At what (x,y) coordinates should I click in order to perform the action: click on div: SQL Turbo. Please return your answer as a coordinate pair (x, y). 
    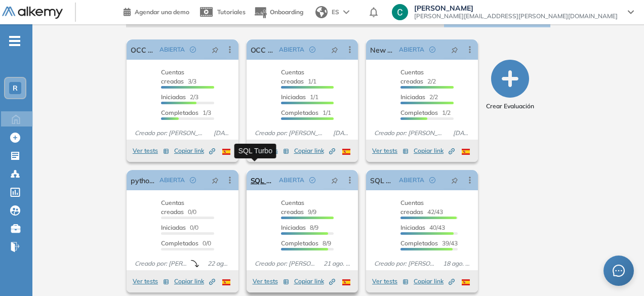
    Looking at the image, I should click on (255, 151).